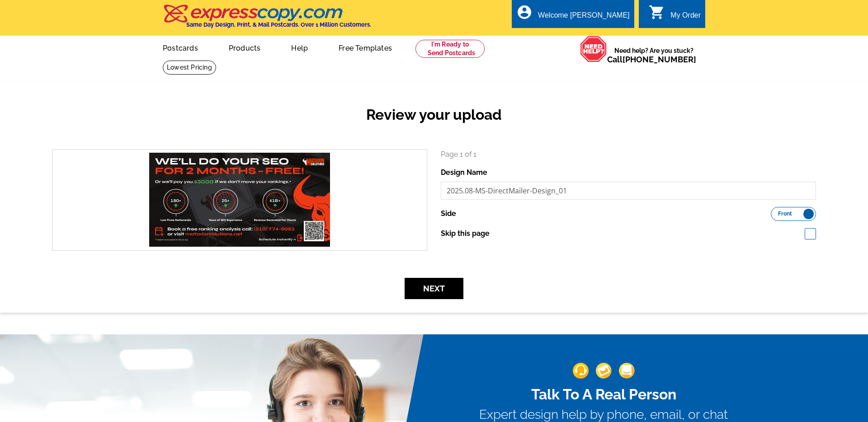 This screenshot has width=868, height=422. What do you see at coordinates (603, 371) in the screenshot?
I see `img: support-img-2.png` at bounding box center [603, 371].